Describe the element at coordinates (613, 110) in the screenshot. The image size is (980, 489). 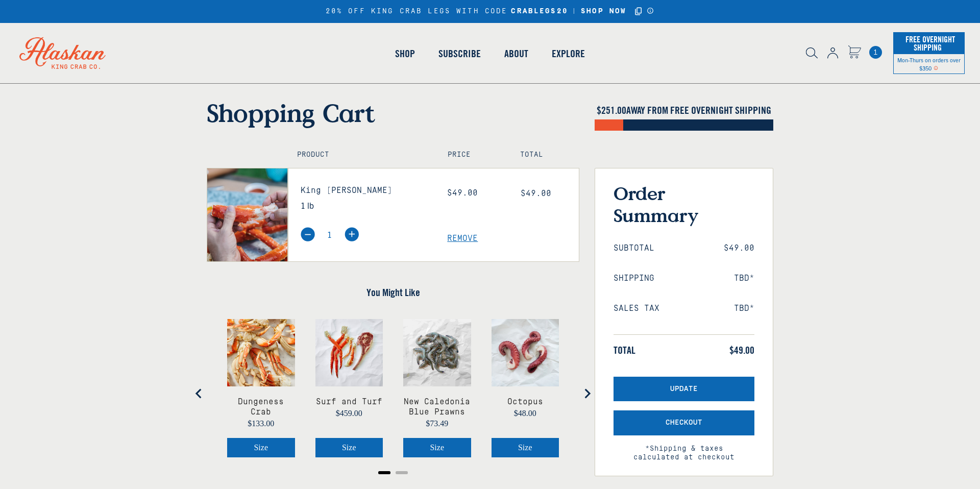
I see `span: 251.00` at that location.